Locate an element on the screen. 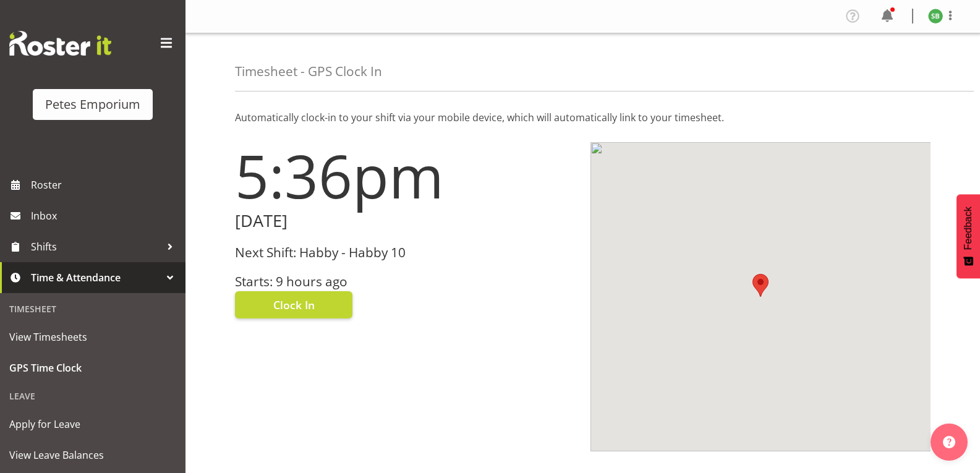 The image size is (980, 473). span: GPS Time Clock is located at coordinates (92, 368).